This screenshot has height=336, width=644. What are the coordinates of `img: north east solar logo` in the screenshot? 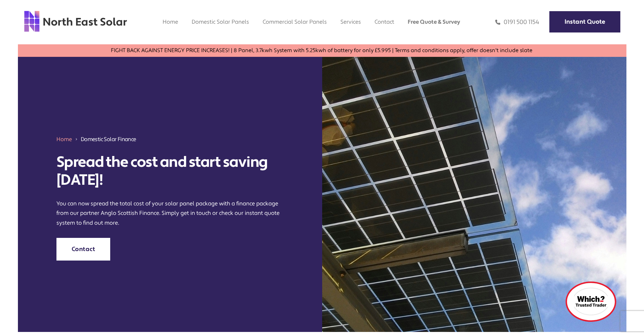 It's located at (76, 21).